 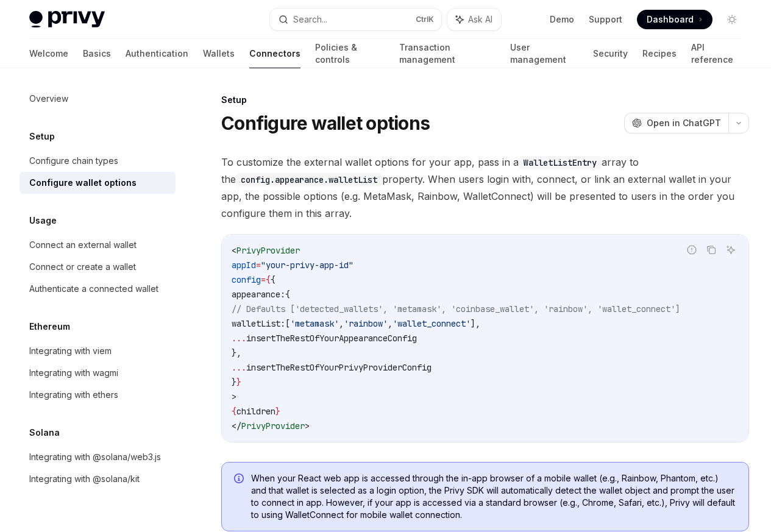 I want to click on span: To customize the external wallet options for your app, pass in a array to the property. When user..., so click(x=485, y=188).